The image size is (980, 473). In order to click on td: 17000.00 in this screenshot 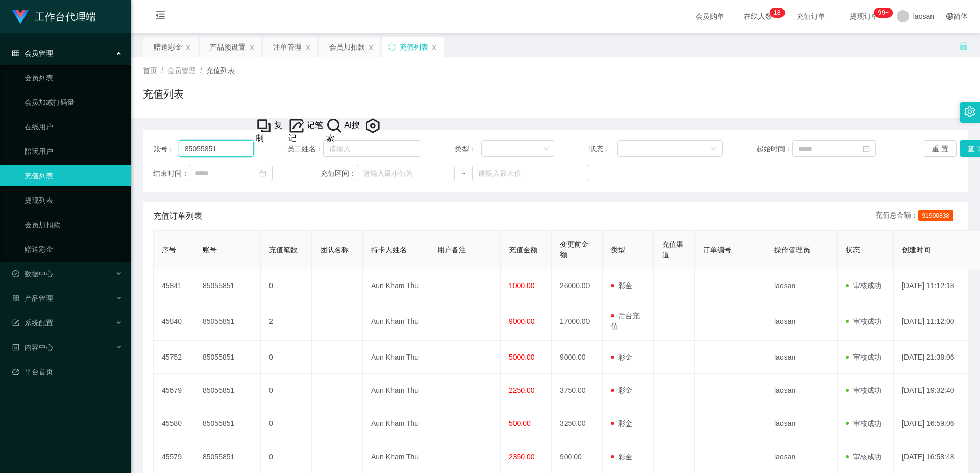, I will do `click(578, 321)`.